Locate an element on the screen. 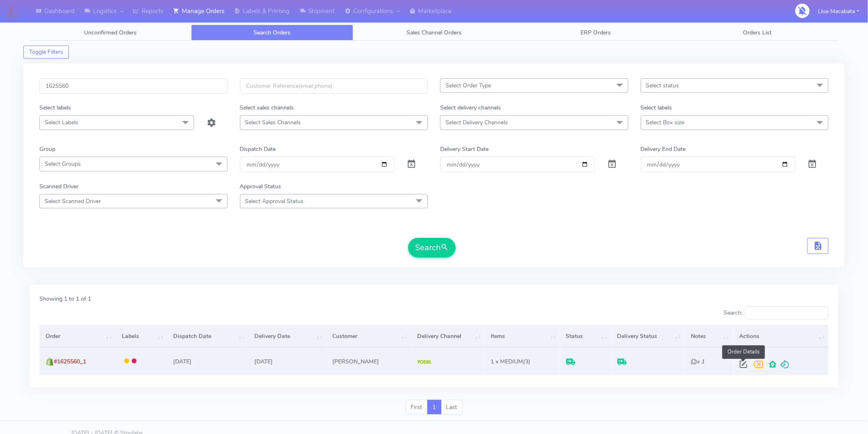  span: ERP Orders is located at coordinates (596, 32).